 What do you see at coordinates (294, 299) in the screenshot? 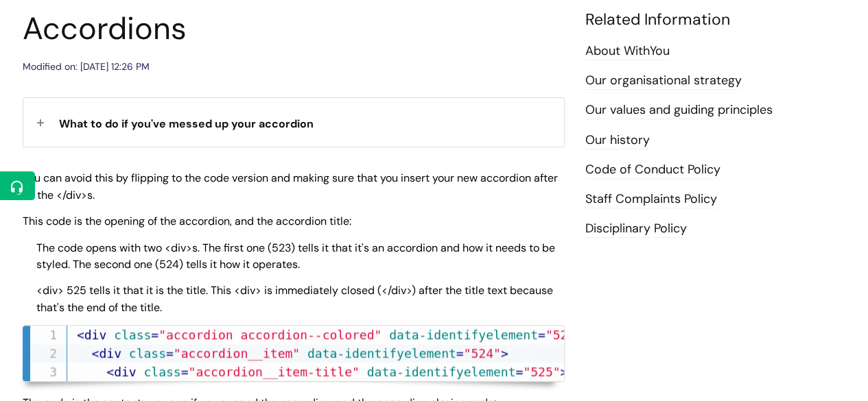
I see `span: <div> 525 tells it that it is the title. This <div> is immediately closed (</div>) after the titl...` at bounding box center [294, 299].